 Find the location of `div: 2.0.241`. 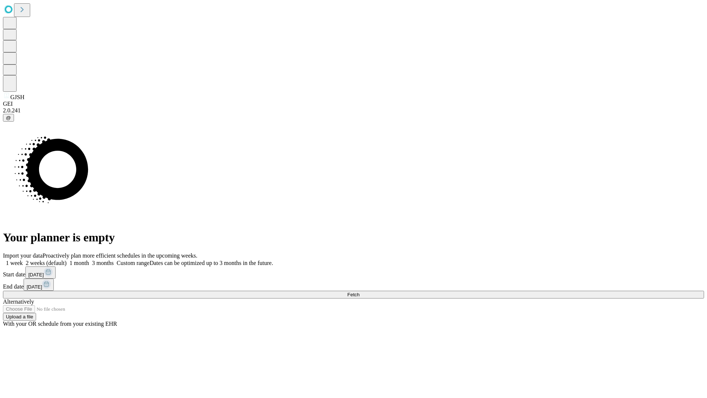

div: 2.0.241 is located at coordinates (354, 110).